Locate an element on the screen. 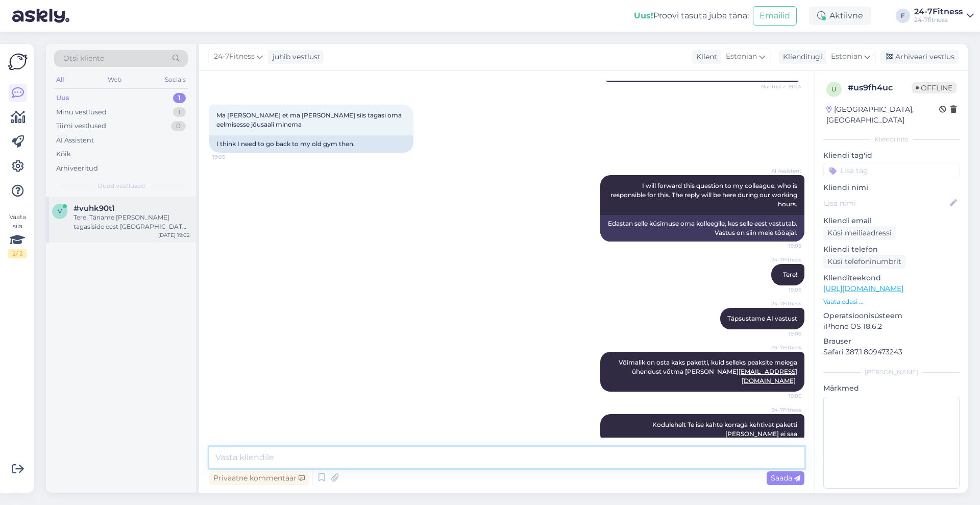 The image size is (980, 505). div: Tiimi vestlused is located at coordinates (81, 126).